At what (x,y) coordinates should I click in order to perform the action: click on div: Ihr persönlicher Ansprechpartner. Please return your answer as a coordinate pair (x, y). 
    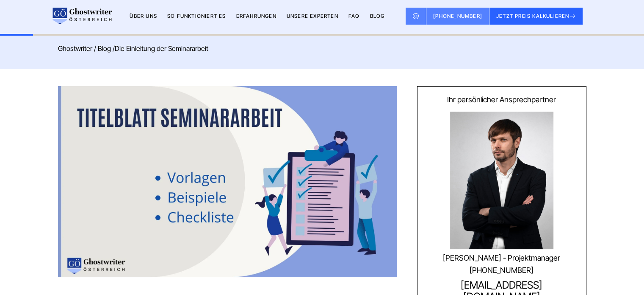
    Looking at the image, I should click on (502, 100).